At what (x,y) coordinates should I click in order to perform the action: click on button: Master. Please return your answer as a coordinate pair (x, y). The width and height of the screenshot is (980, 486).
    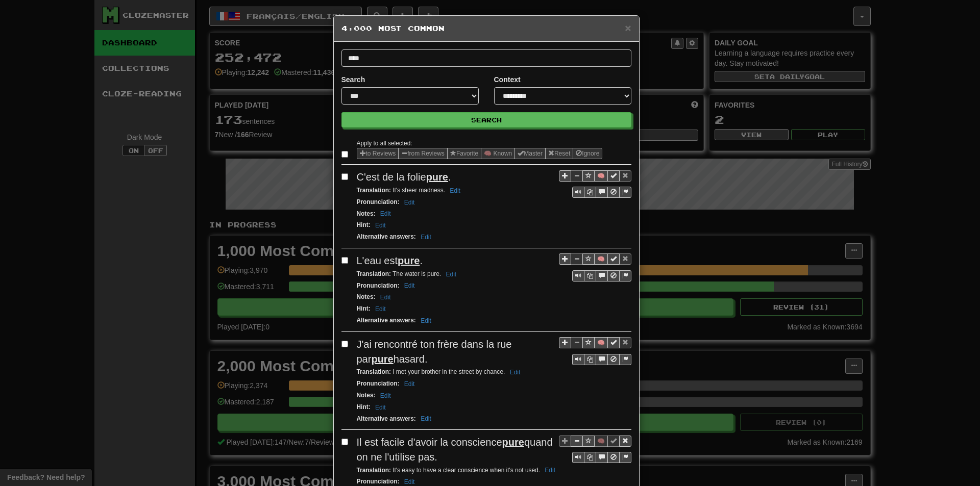
    Looking at the image, I should click on (530, 153).